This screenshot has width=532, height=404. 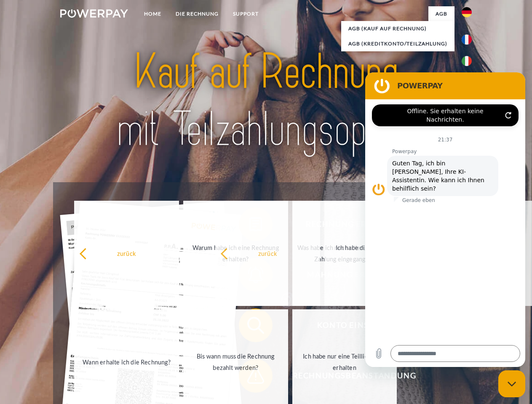 I want to click on img: logo-powerpay-white.svg, so click(x=94, y=13).